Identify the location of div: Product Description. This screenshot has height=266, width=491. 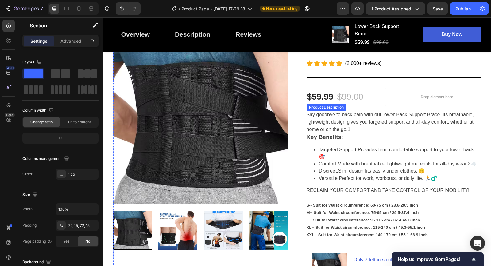
(223, 90).